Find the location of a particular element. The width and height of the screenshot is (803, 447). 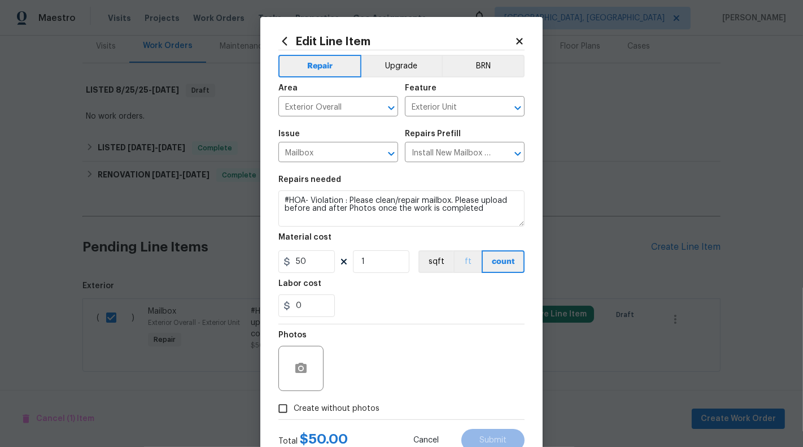

button: BRN is located at coordinates (483, 66).